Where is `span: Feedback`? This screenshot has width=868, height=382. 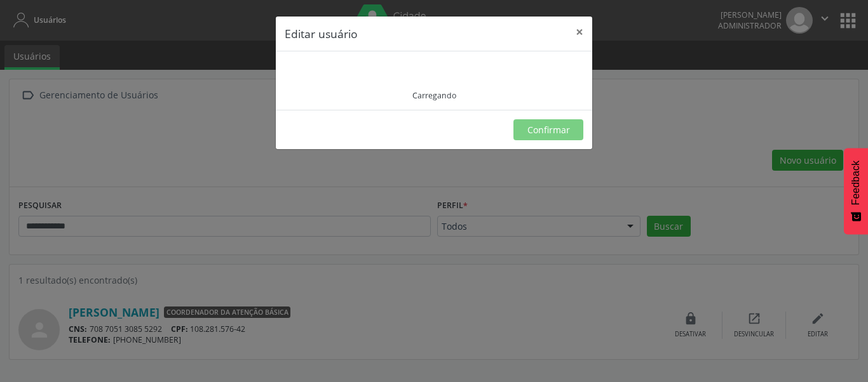 span: Feedback is located at coordinates (856, 183).